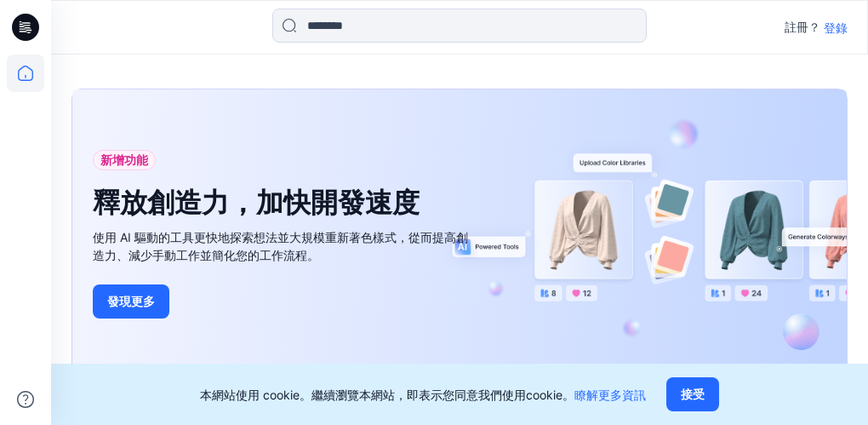 The height and width of the screenshot is (425, 868). What do you see at coordinates (271, 203) in the screenshot?
I see `h1: 釋放創造力，加快開發速度` at bounding box center [271, 203].